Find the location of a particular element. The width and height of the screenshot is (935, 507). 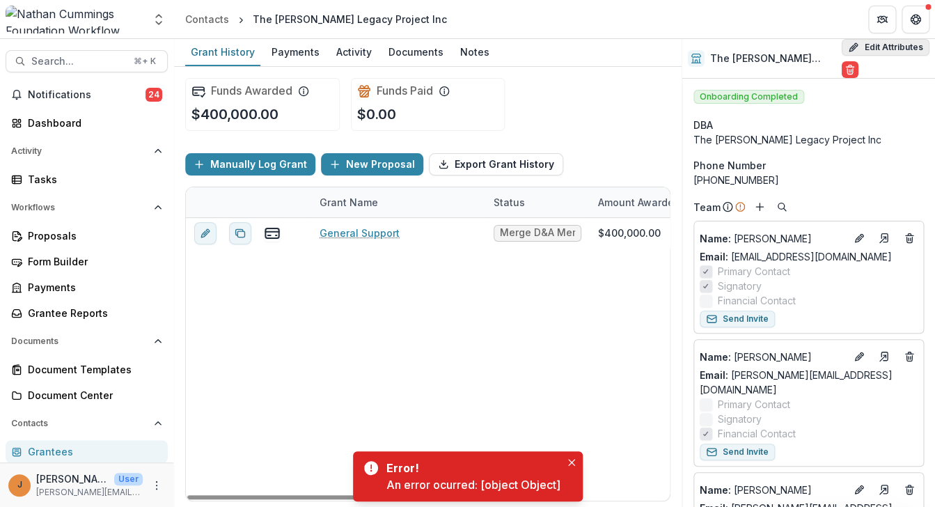

p: User is located at coordinates (128, 479).